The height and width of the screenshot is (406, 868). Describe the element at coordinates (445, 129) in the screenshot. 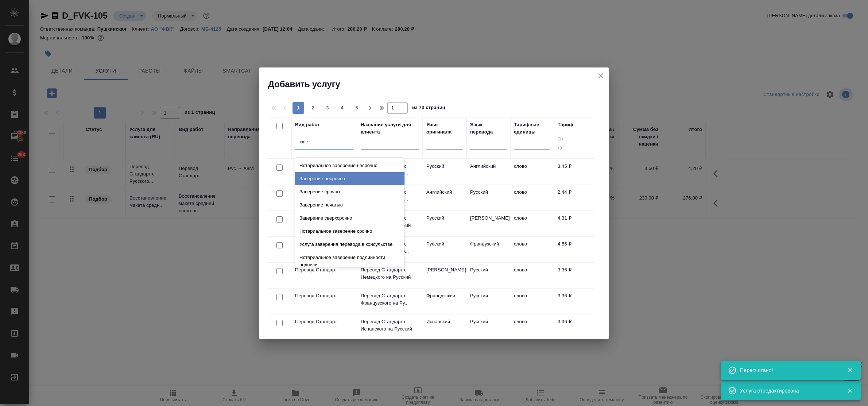

I see `div: Язык оригинала` at that location.